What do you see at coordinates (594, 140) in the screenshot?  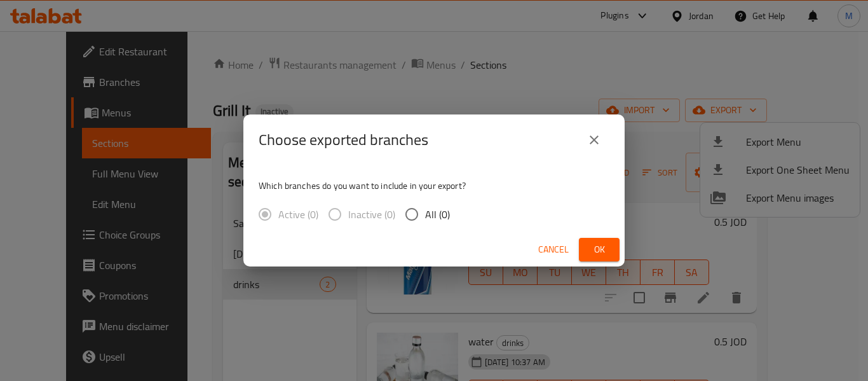 I see `button: close` at bounding box center [594, 140].